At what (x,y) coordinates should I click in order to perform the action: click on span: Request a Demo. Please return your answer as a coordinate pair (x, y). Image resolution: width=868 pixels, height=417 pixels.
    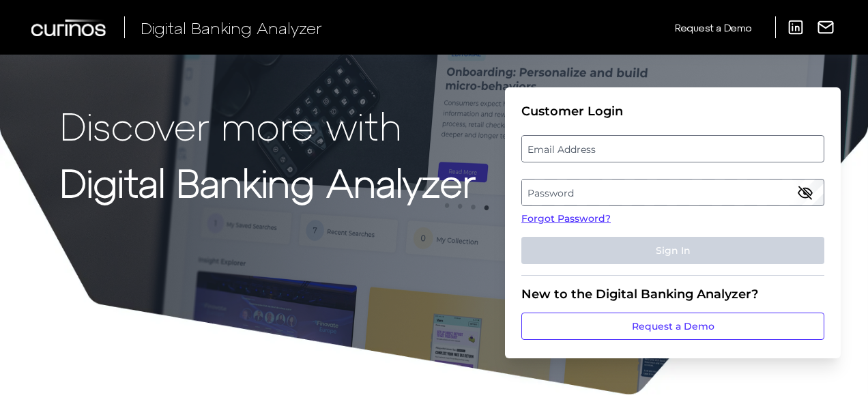
    Looking at the image, I should click on (713, 27).